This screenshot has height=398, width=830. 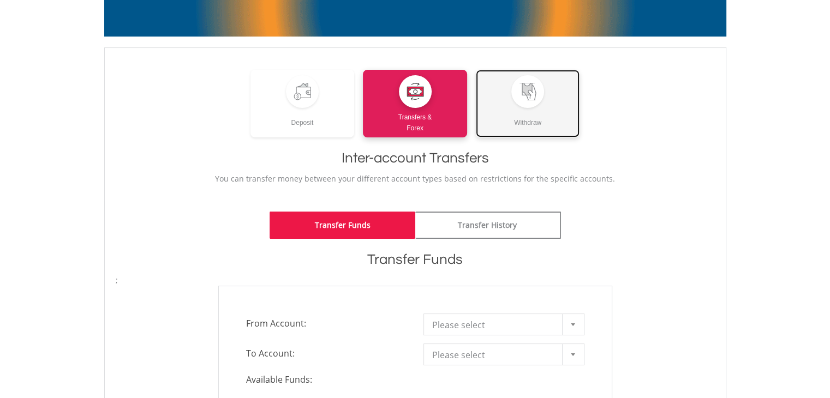 What do you see at coordinates (528, 118) in the screenshot?
I see `div: Withdraw` at bounding box center [528, 118].